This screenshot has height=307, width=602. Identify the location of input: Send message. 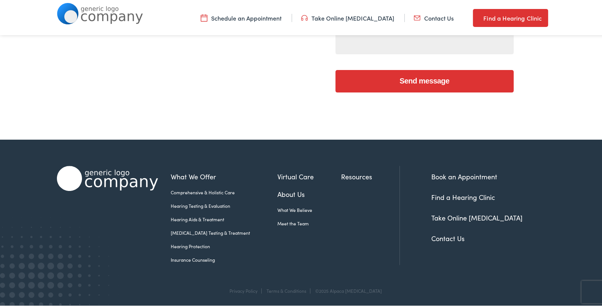
(425, 80).